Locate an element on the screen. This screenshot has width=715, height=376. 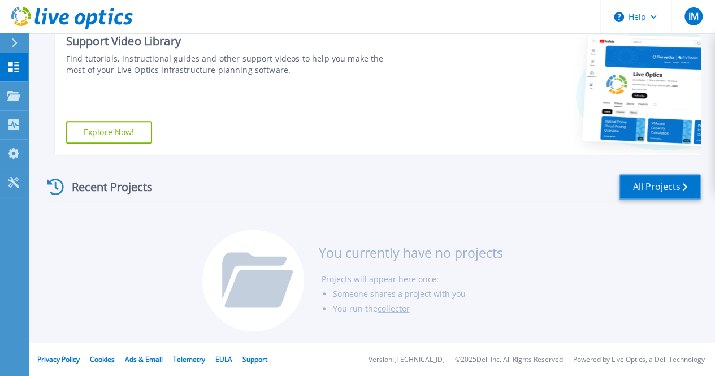
a: EULA is located at coordinates (224, 359).